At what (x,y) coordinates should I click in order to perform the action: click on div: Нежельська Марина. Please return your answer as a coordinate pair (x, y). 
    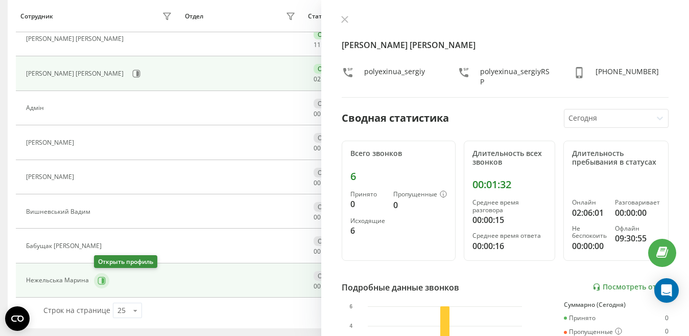
    Looking at the image, I should click on (59, 280).